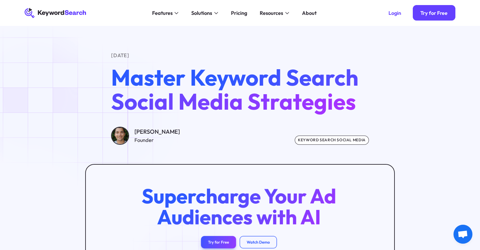 This screenshot has width=480, height=250. What do you see at coordinates (162, 13) in the screenshot?
I see `div: Features` at bounding box center [162, 13].